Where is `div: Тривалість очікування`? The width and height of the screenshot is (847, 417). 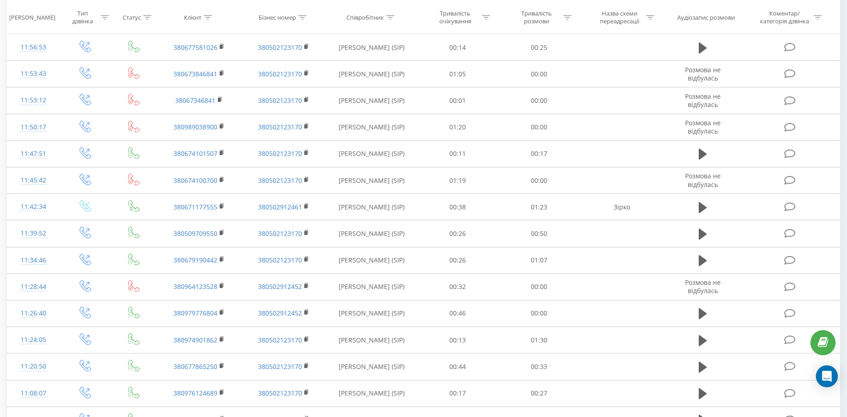
div: Тривалість очікування is located at coordinates (455, 17).